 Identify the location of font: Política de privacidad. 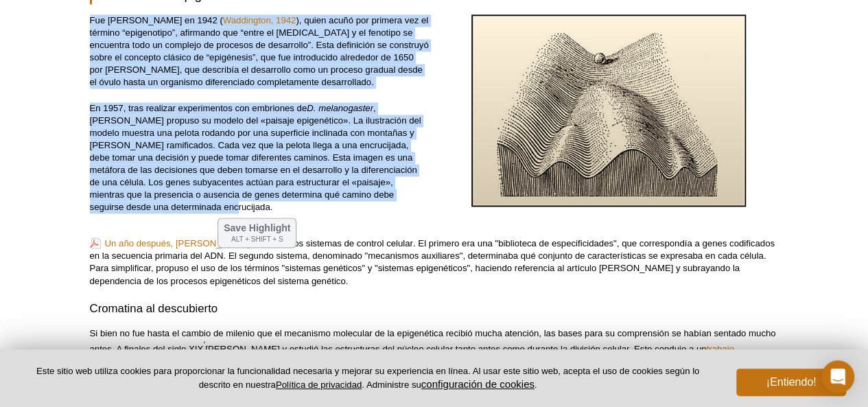
(319, 384).